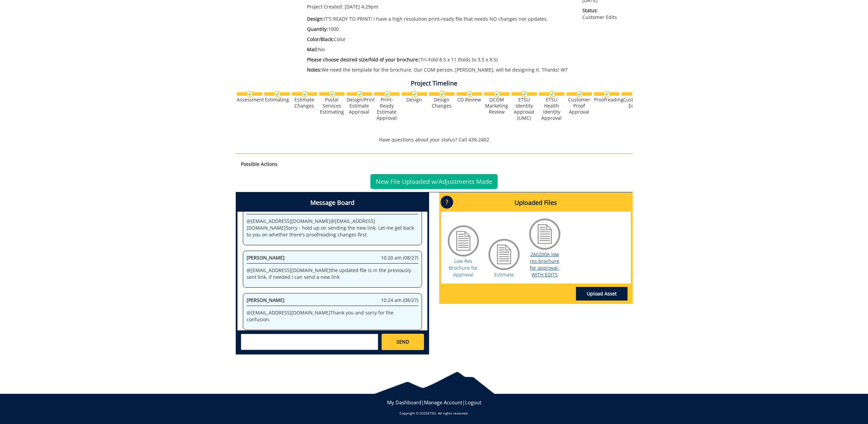 The height and width of the screenshot is (424, 868). I want to click on strong: Possible Actions, so click(259, 164).